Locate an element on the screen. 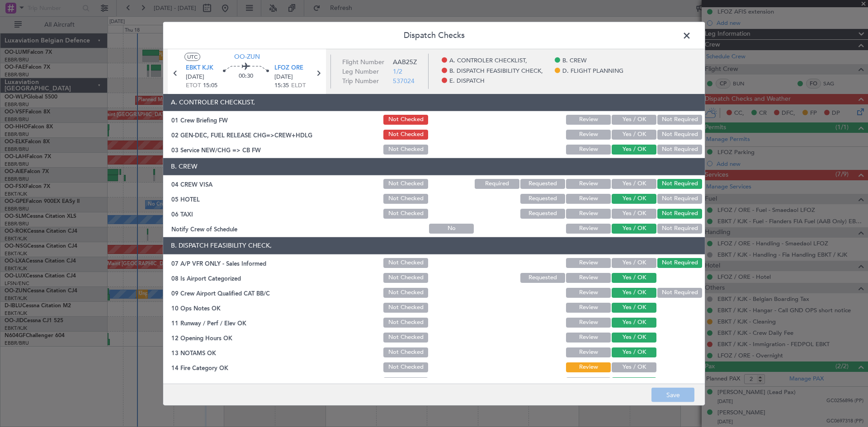 This screenshot has height=427, width=868. header: Dispatch Checks is located at coordinates (434, 35).